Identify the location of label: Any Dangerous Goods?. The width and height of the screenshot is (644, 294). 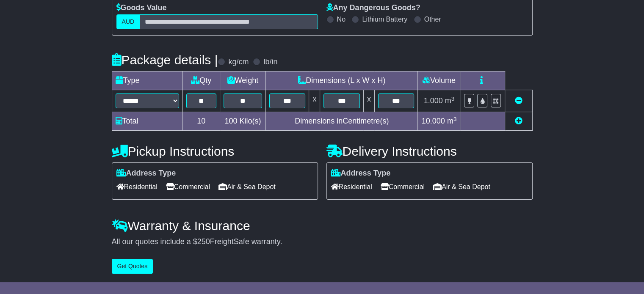
(373, 8).